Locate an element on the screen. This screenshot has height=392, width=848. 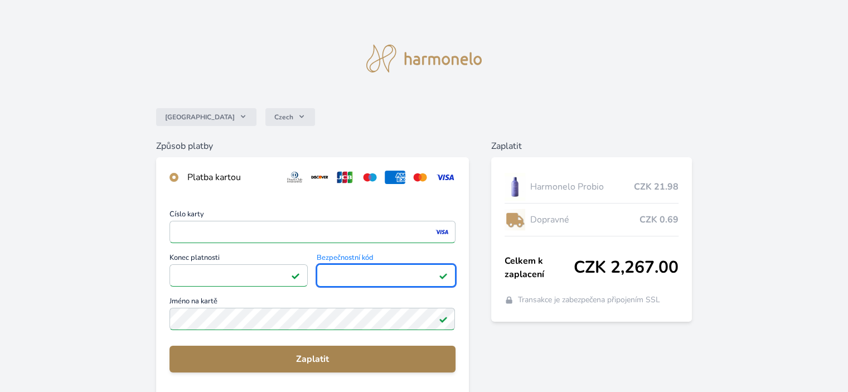
img: logo.svg is located at coordinates (424, 59).